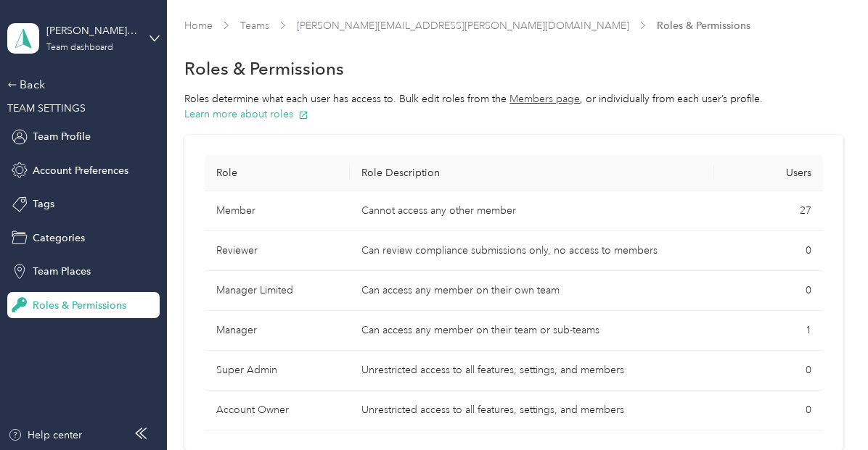 This screenshot has height=450, width=868. What do you see at coordinates (531, 331) in the screenshot?
I see `td: Can access any member on their team or sub-teams` at bounding box center [531, 331].